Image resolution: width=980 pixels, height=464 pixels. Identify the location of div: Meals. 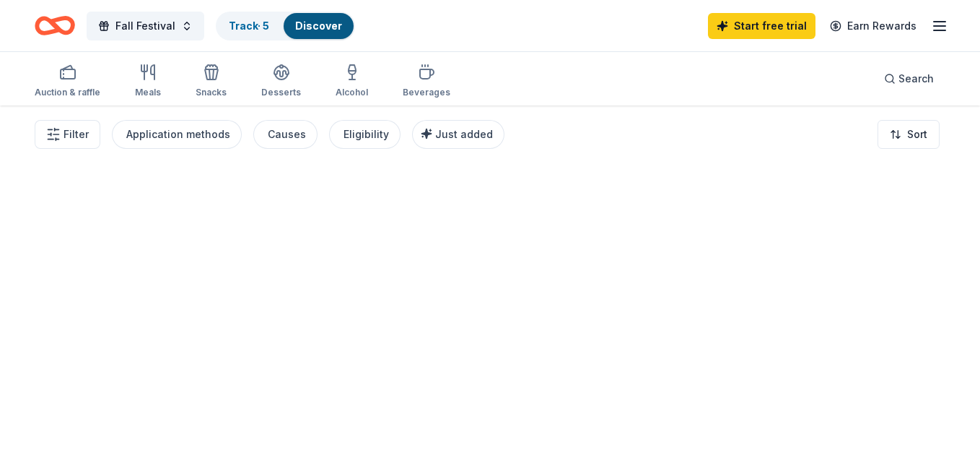
(148, 93).